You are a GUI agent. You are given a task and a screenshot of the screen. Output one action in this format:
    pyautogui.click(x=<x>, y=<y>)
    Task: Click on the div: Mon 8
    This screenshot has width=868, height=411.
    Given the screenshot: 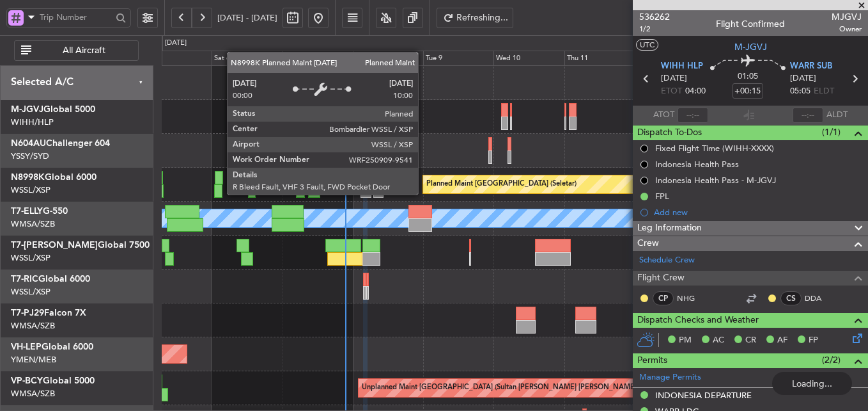 What is the action you would take?
    pyautogui.click(x=388, y=58)
    